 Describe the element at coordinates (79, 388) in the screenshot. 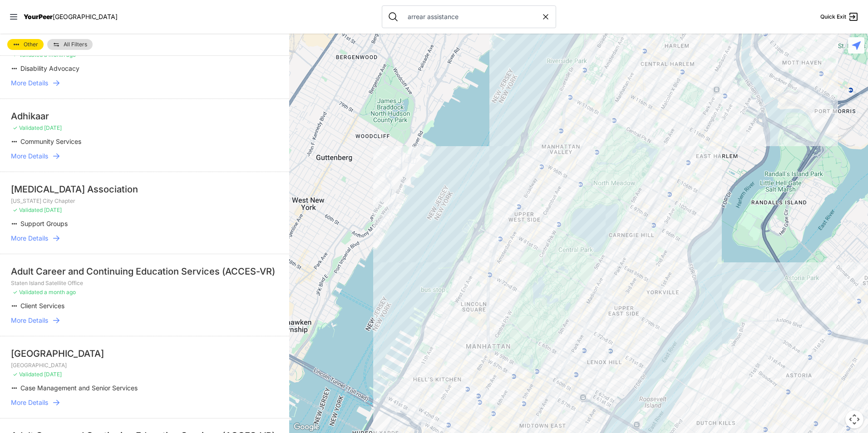

I see `span: Case Management and Senior Services` at that location.